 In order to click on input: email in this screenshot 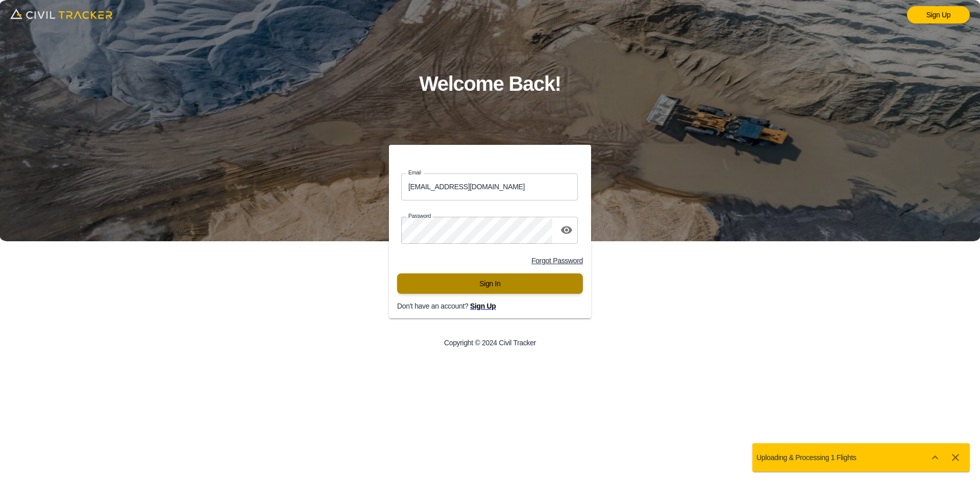, I will do `click(490, 187)`.